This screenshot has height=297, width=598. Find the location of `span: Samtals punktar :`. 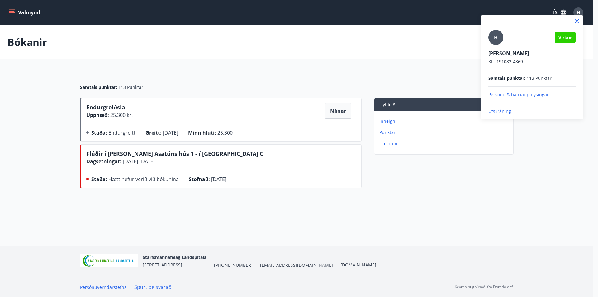

span: Samtals punktar : is located at coordinates (506, 78).